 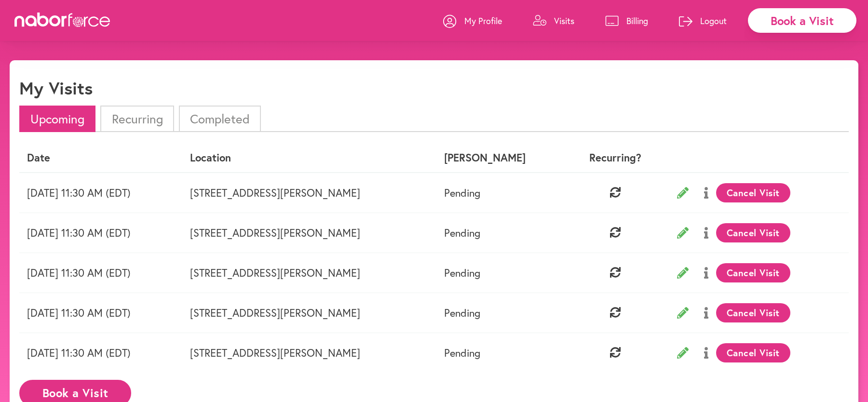 What do you see at coordinates (553, 21) in the screenshot?
I see `a: Visits` at bounding box center [553, 21].